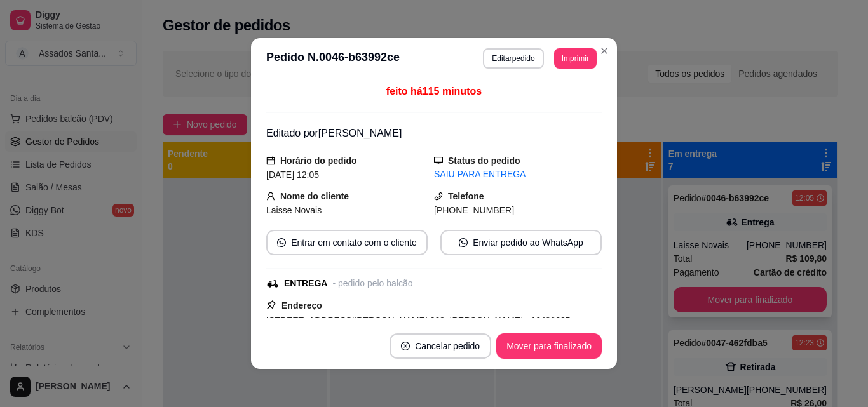 The height and width of the screenshot is (407, 868). Describe the element at coordinates (466, 196) in the screenshot. I see `strong: Telefone` at that location.